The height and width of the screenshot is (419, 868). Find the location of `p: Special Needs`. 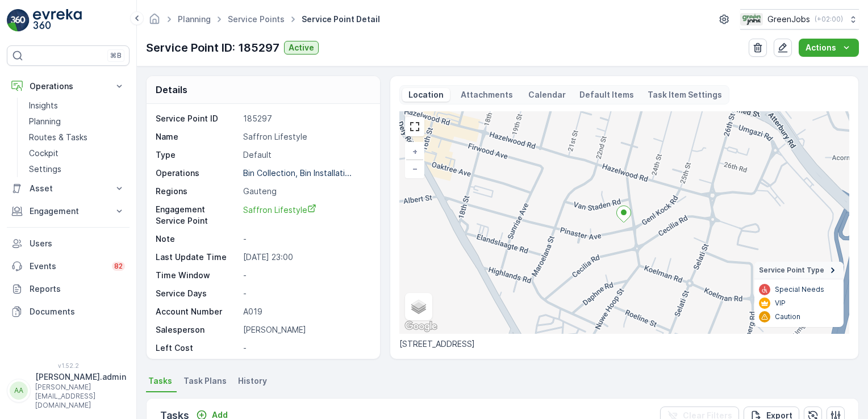

p: Special Needs is located at coordinates (799, 289).